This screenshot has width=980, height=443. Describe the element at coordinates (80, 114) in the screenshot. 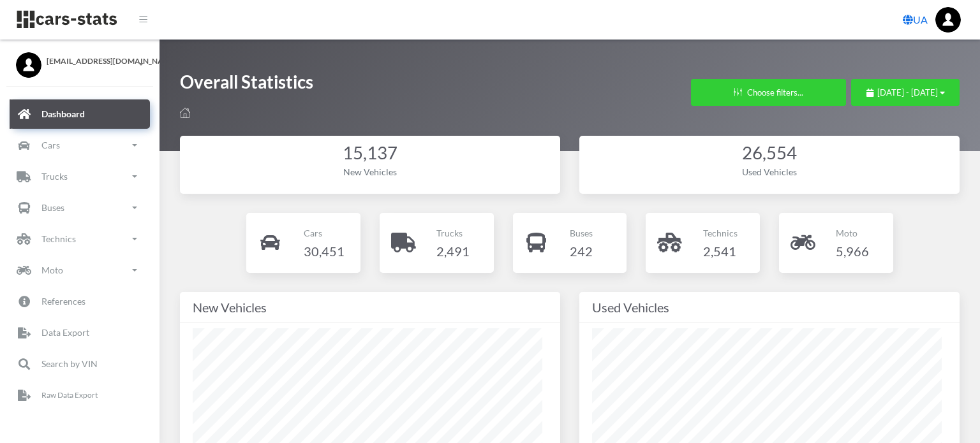

I see `a: Dashboard` at that location.